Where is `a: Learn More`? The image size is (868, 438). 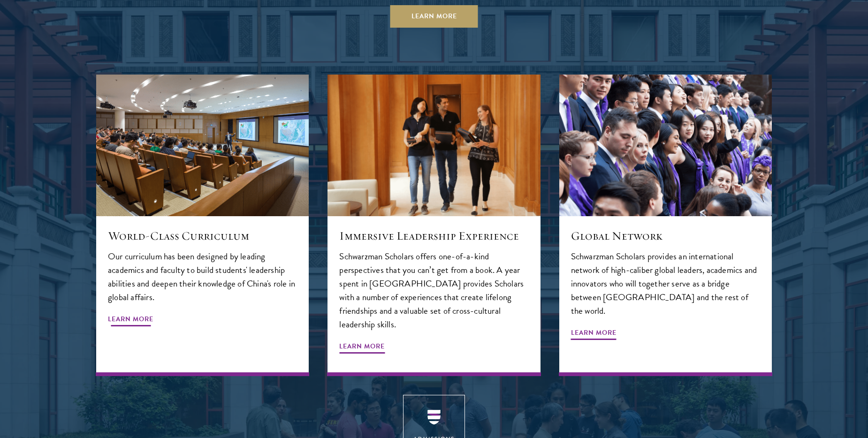
a: Learn More is located at coordinates (434, 17).